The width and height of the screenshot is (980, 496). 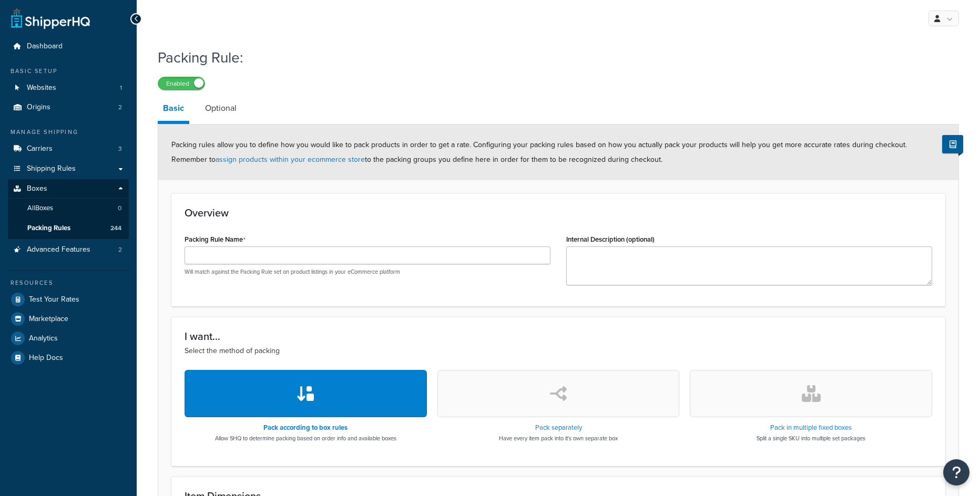 I want to click on span: Websites, so click(x=41, y=87).